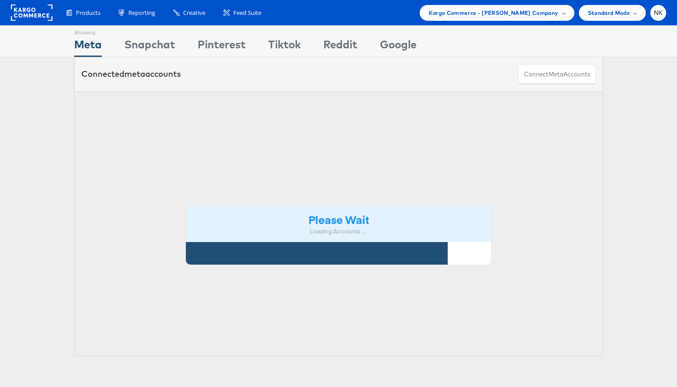 The width and height of the screenshot is (677, 387). Describe the element at coordinates (247, 13) in the screenshot. I see `span: Feed Suite` at that location.